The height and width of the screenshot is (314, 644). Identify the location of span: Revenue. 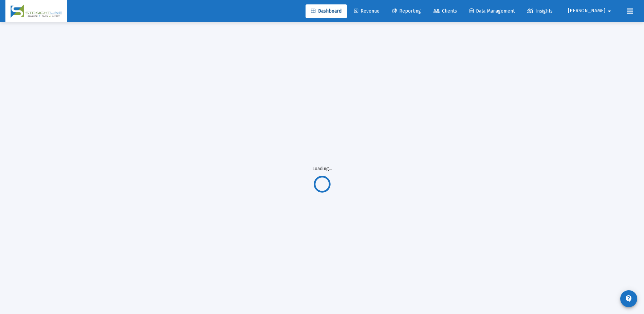
(367, 11).